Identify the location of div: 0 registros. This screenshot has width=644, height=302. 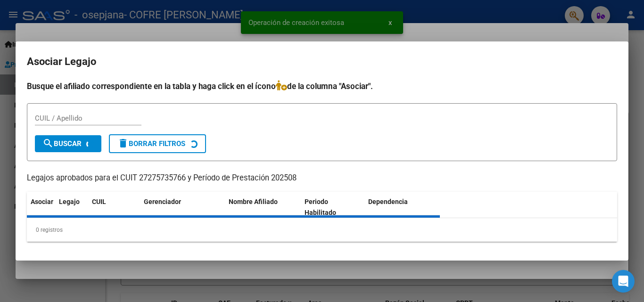
(322, 230).